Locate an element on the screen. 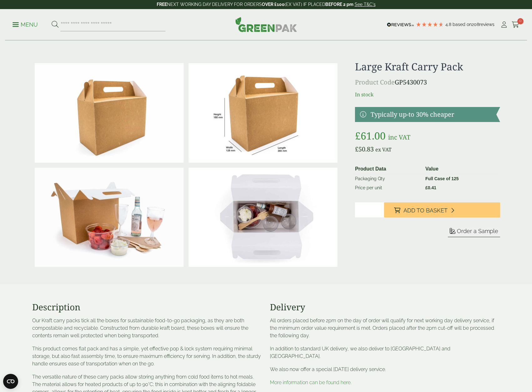 The image size is (532, 392). button: Add to Basket is located at coordinates (442, 210).